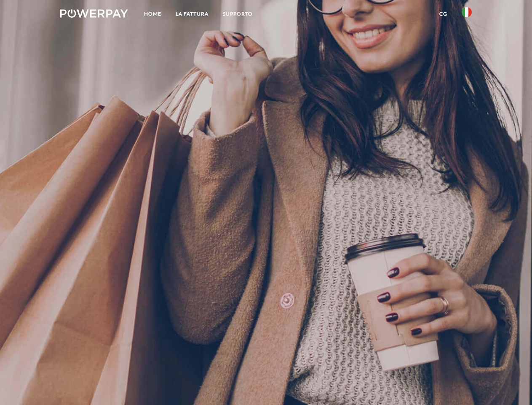 Image resolution: width=532 pixels, height=405 pixels. I want to click on a: Supporto, so click(238, 14).